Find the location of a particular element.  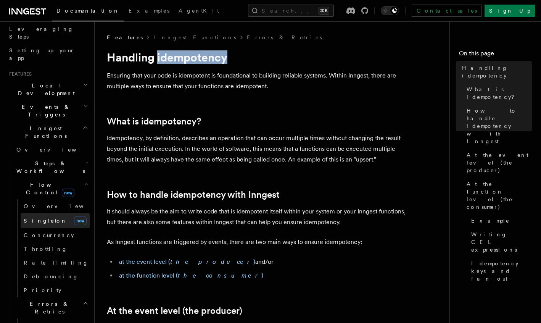

a: at the event level (the producer) is located at coordinates (187, 261).